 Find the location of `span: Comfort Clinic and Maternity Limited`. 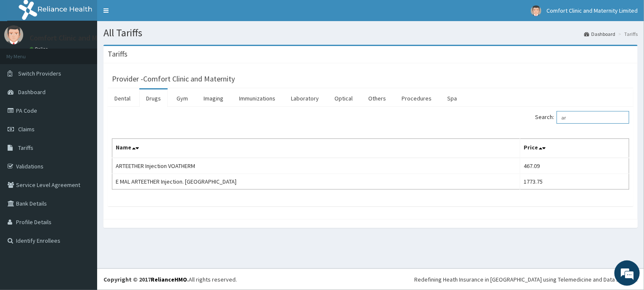

span: Comfort Clinic and Maternity Limited is located at coordinates (592, 10).